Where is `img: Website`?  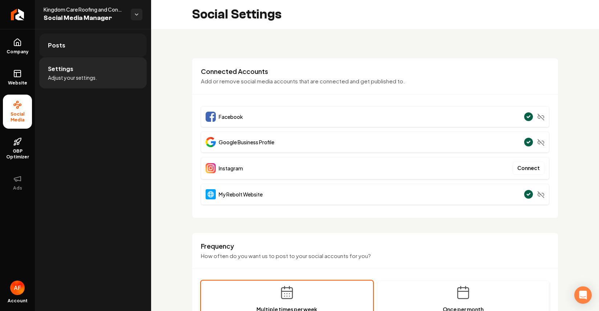
img: Website is located at coordinates (211, 195).